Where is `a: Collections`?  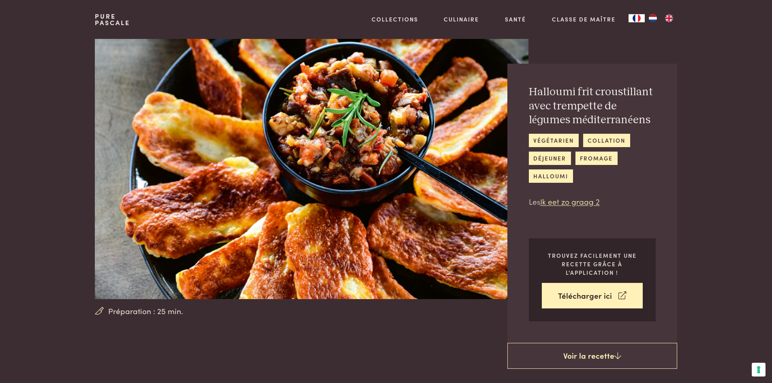 a: Collections is located at coordinates (395, 19).